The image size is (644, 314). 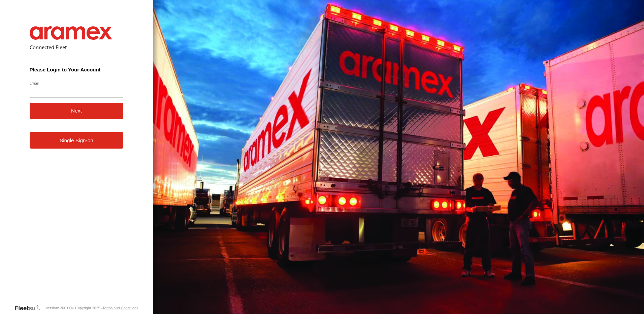 What do you see at coordinates (76, 140) in the screenshot?
I see `a: Single Sign-on` at bounding box center [76, 140].